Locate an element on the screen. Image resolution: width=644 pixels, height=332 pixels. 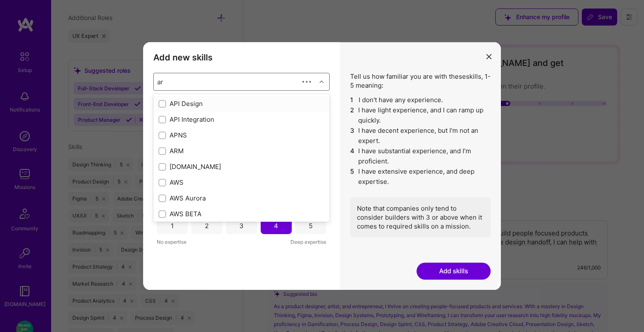
span: 5 is located at coordinates (352, 177).